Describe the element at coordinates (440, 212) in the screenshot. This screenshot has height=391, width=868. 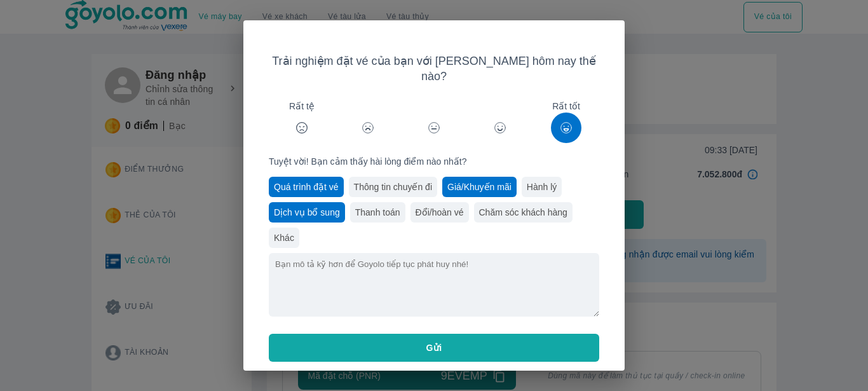
I see `div: Đổi/hoàn vé` at that location.